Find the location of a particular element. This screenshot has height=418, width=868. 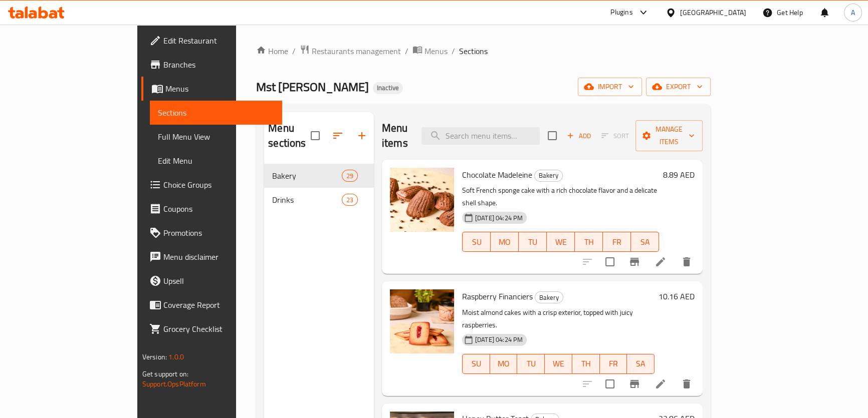

a: Choice Groups is located at coordinates (211, 185).